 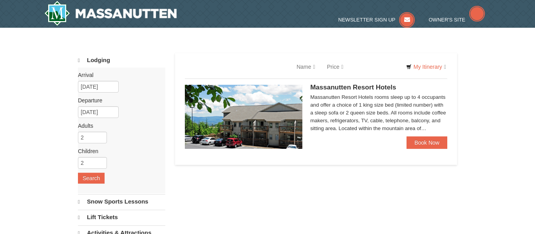 What do you see at coordinates (426, 67) in the screenshot?
I see `a: My Itinerary` at bounding box center [426, 67].